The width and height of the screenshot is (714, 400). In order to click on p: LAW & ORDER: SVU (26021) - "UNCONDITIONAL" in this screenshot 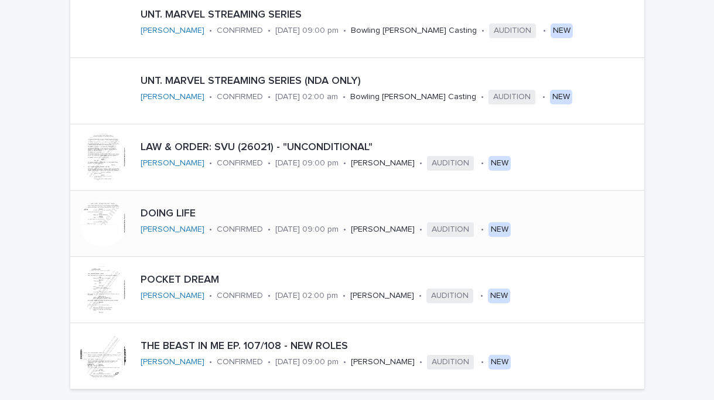, I will do `click(390, 148)`.